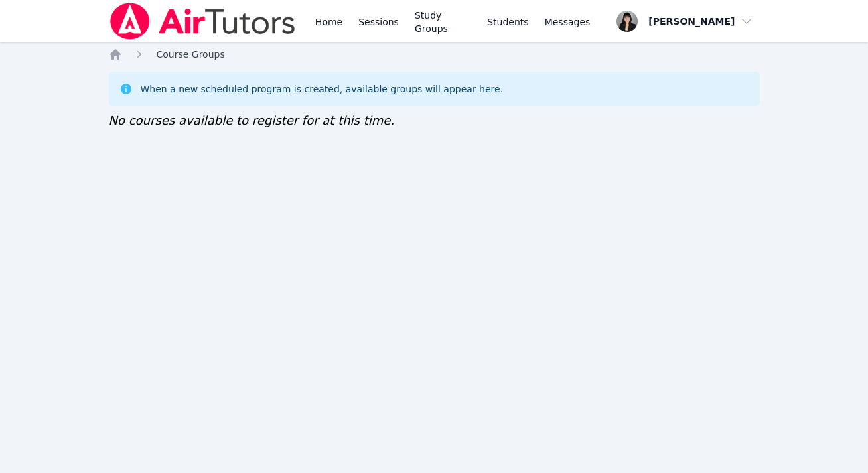 This screenshot has height=473, width=868. I want to click on a: Course Groups, so click(191, 55).